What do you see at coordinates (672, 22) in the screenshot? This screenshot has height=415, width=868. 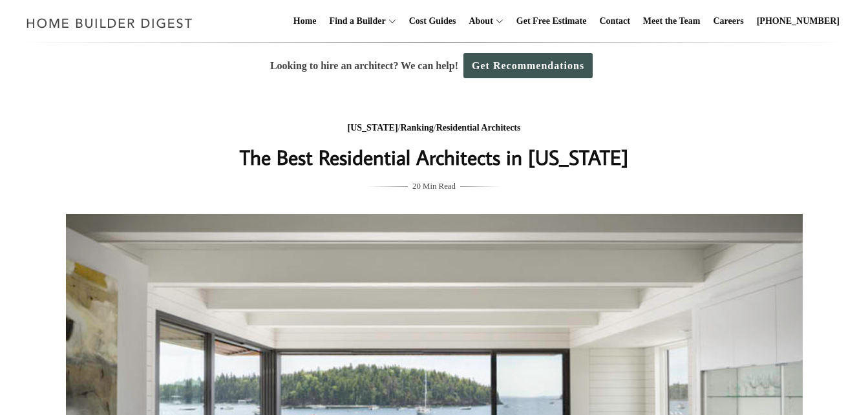 I see `a: Meet the Team` at bounding box center [672, 22].